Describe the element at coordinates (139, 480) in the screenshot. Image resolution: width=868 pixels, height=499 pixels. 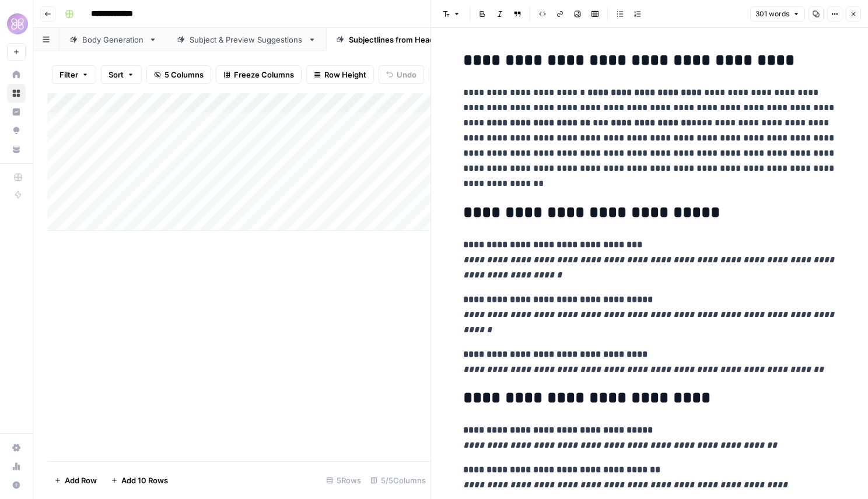
I see `button: Add 10 Rows` at that location.